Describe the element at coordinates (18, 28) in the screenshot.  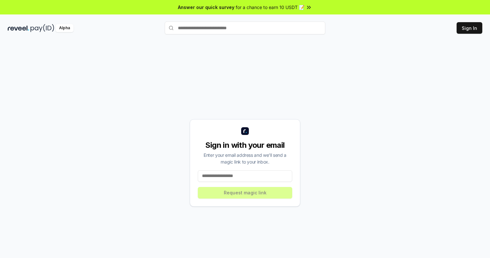
I see `img: reveel_dark` at that location.